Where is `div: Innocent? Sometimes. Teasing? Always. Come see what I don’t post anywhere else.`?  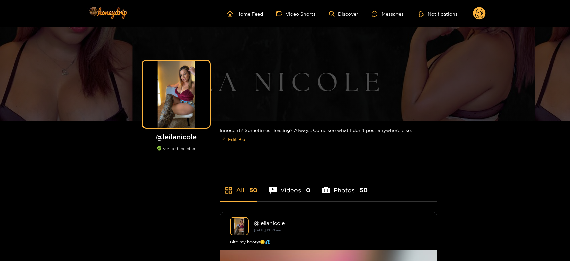 div: Innocent? Sometimes. Teasing? Always. Come see what I don’t post anywhere else. is located at coordinates (329, 136).